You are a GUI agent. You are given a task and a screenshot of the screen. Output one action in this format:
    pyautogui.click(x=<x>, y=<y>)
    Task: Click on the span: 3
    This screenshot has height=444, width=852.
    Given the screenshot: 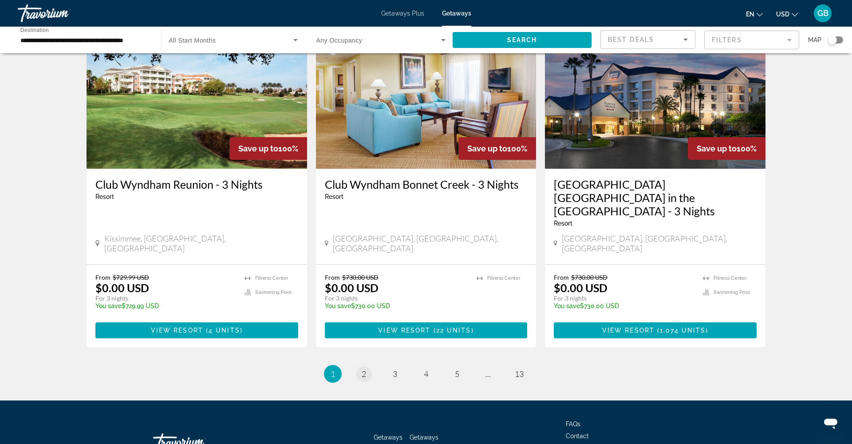 What is the action you would take?
    pyautogui.click(x=395, y=374)
    